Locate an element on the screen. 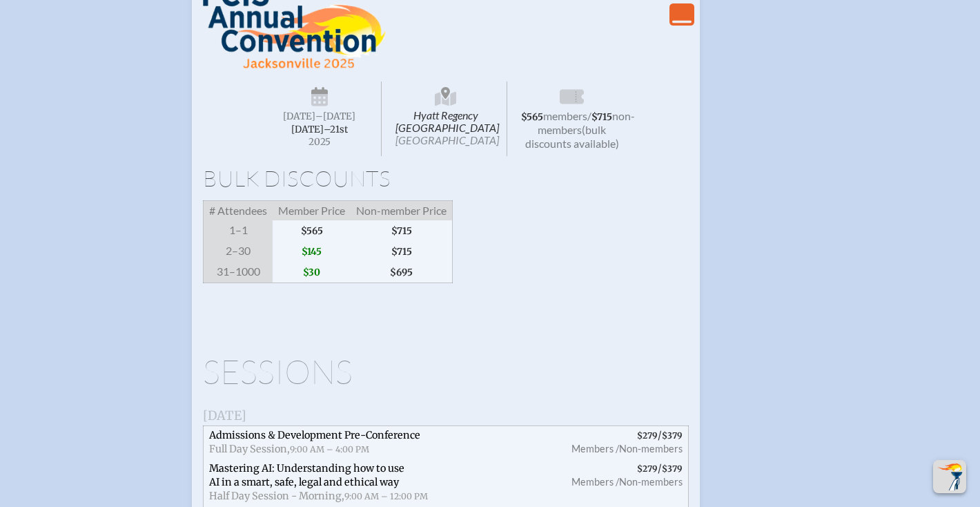 The width and height of the screenshot is (980, 507). span: Full Day Session, is located at coordinates (249, 449).